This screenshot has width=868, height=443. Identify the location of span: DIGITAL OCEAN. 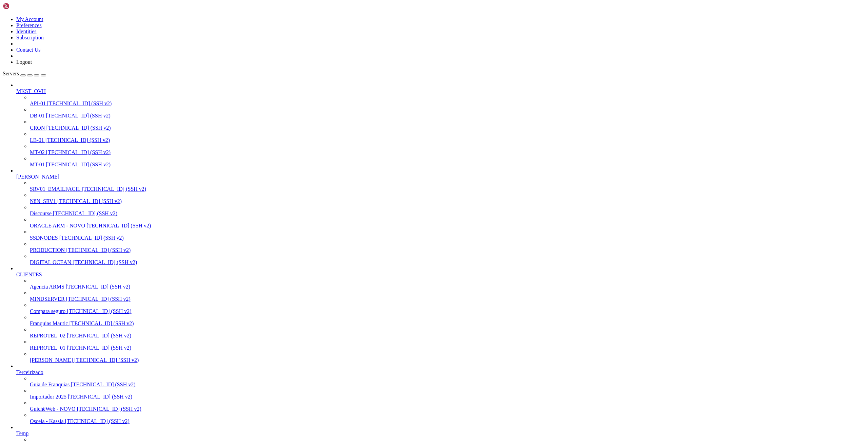
(50, 262).